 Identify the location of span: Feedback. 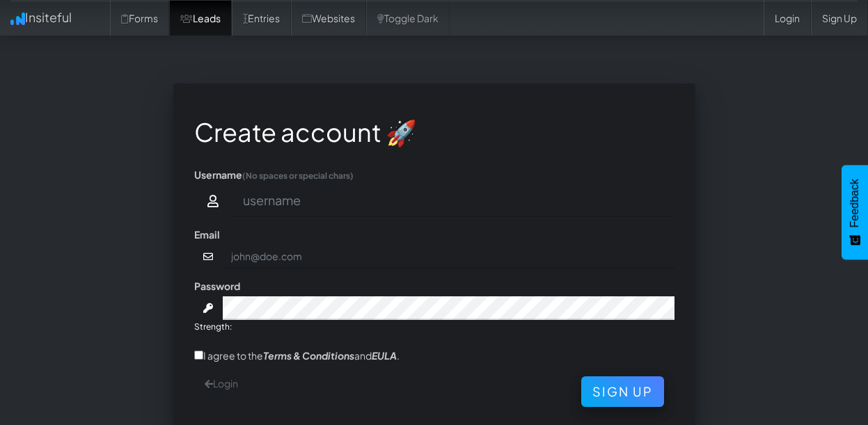
(855, 204).